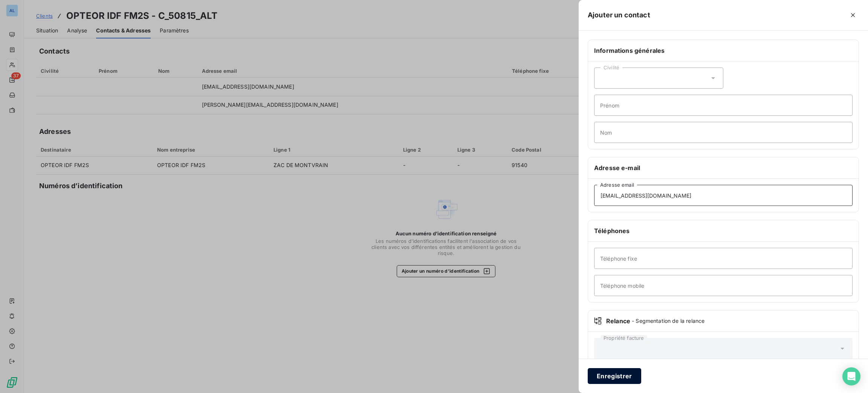 This screenshot has width=868, height=393. What do you see at coordinates (723, 168) in the screenshot?
I see `h6: Adresse e-mail` at bounding box center [723, 168].